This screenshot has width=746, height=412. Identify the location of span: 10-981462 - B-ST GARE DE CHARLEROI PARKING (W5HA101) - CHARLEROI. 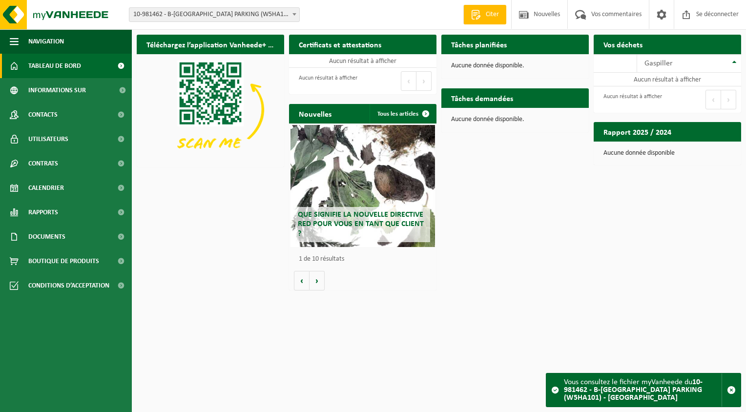
(214, 15).